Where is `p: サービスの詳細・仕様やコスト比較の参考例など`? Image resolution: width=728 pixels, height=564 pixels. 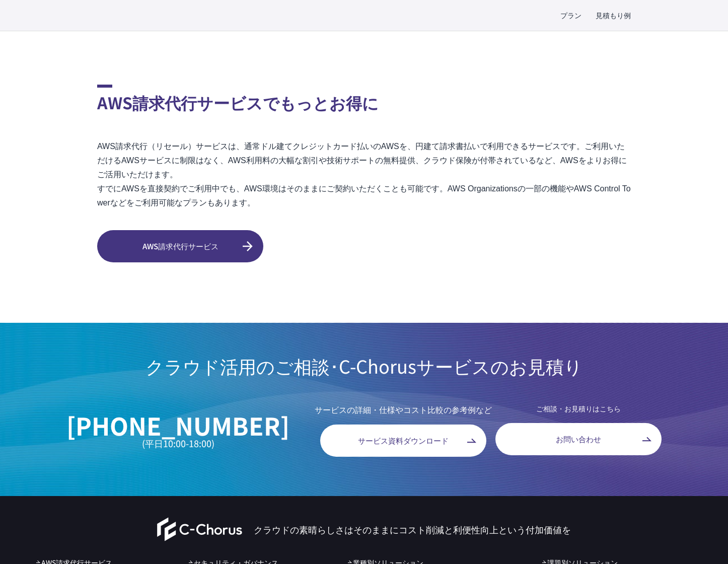 p: サービスの詳細・仕様やコスト比較の参考例など is located at coordinates (403, 410).